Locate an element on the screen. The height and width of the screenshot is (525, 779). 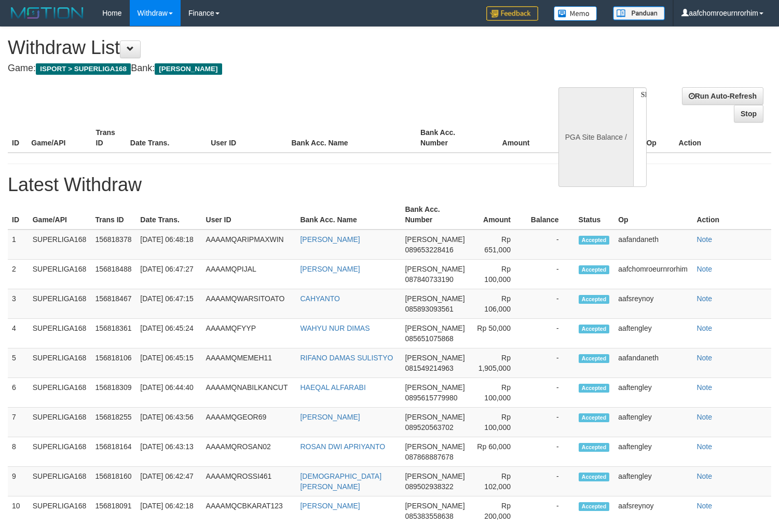
td: 156818255 is located at coordinates (113, 422).